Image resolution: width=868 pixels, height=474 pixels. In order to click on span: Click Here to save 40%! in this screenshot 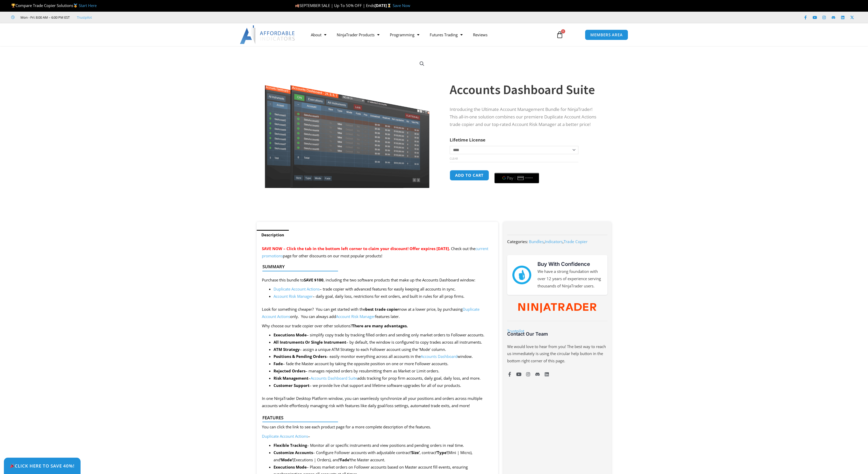, I will do `click(42, 466)`.